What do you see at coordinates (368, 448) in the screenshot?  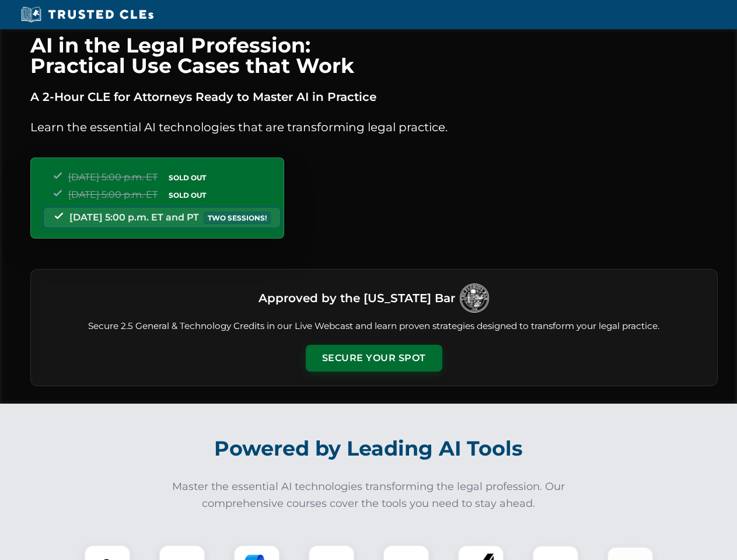 I see `h2: Powered by Leading AI Tools` at bounding box center [368, 448].